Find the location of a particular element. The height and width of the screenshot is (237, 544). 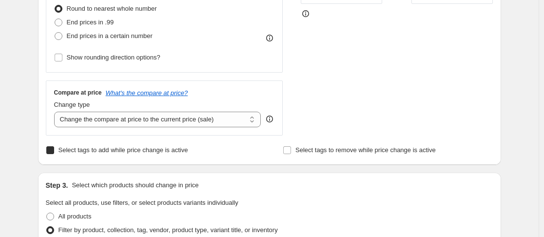

span: Filter by product, collection, tag, vendor, product type, variant title, or inventory is located at coordinates (168, 230).